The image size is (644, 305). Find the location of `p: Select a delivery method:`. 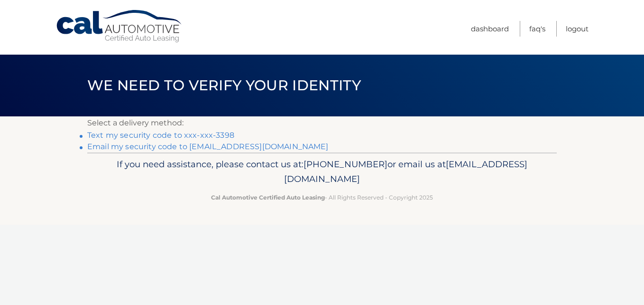

p: Select a delivery method: is located at coordinates (322, 123).